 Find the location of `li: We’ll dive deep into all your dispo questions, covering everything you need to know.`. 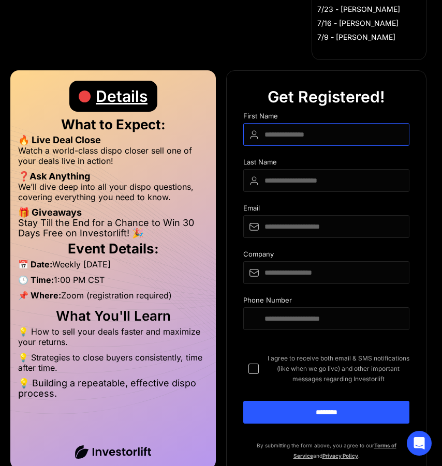

li: We’ll dive deep into all your dispo questions, covering everything you need to know. is located at coordinates (113, 194).